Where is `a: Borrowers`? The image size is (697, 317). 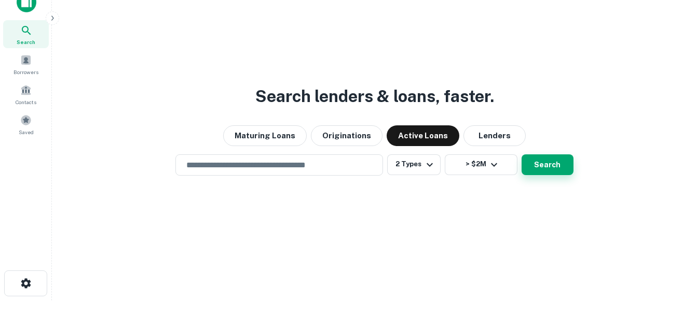
a: Borrowers is located at coordinates (26, 64).